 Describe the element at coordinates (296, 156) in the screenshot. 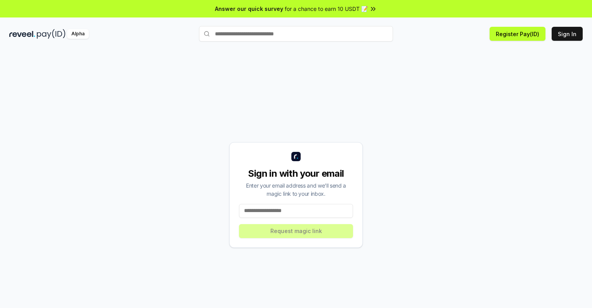

I see `img: logo_small` at that location.